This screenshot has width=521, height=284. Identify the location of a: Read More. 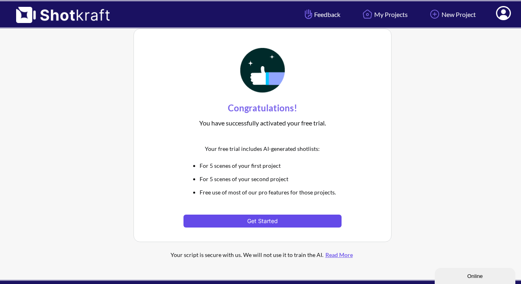
(339, 255).